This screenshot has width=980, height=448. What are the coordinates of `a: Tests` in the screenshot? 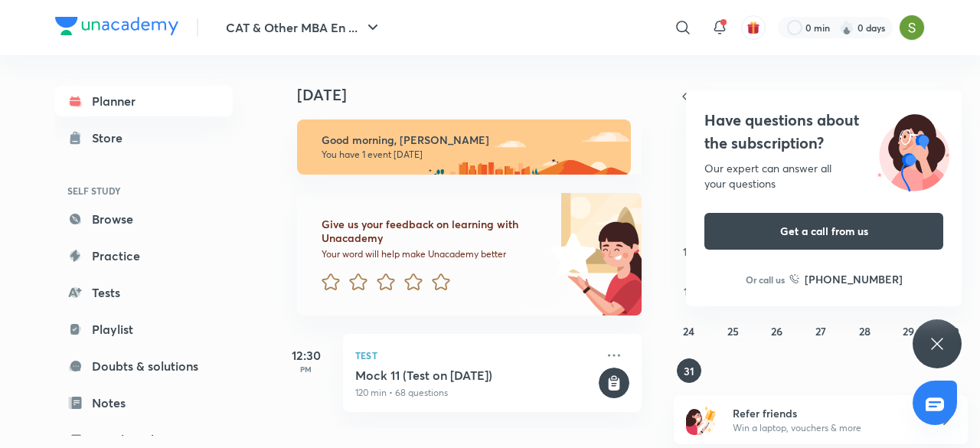 It's located at (144, 293).